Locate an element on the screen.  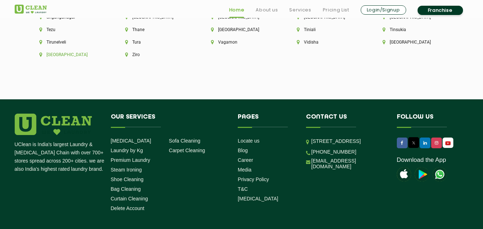
a: Blog is located at coordinates (243, 151).